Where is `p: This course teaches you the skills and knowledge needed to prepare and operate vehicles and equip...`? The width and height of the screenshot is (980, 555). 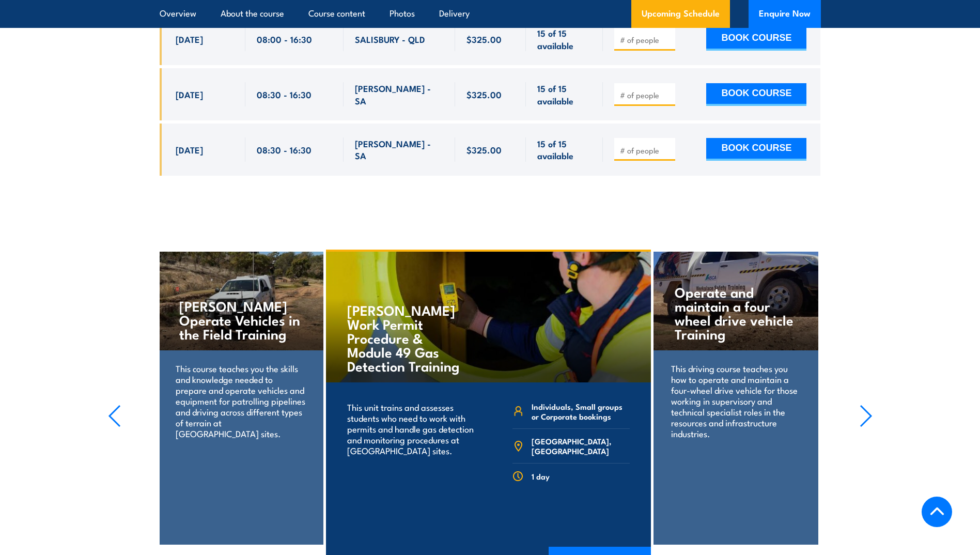
p: This course teaches you the skills and knowledge needed to prepare and operate vehicles and equip... is located at coordinates (240, 401).